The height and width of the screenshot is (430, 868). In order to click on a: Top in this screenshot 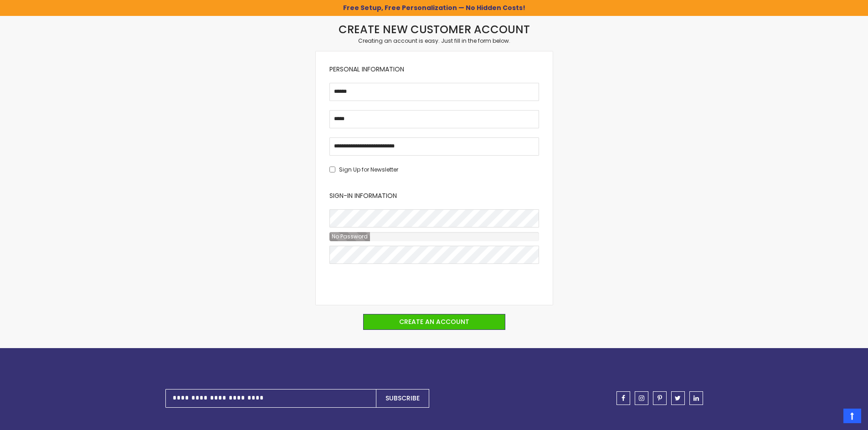, I will do `click(852, 416)`.